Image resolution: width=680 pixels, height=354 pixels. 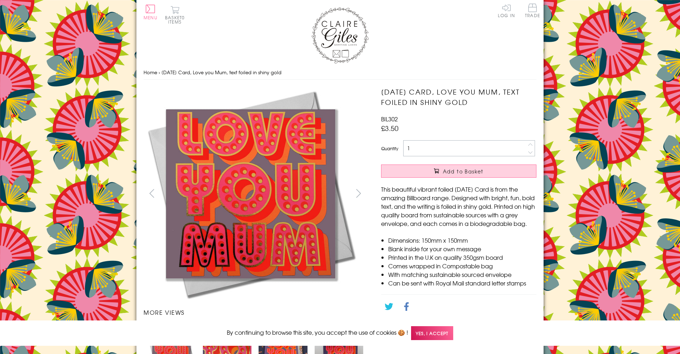 What do you see at coordinates (390, 119) in the screenshot?
I see `span: BIL302` at bounding box center [390, 119].